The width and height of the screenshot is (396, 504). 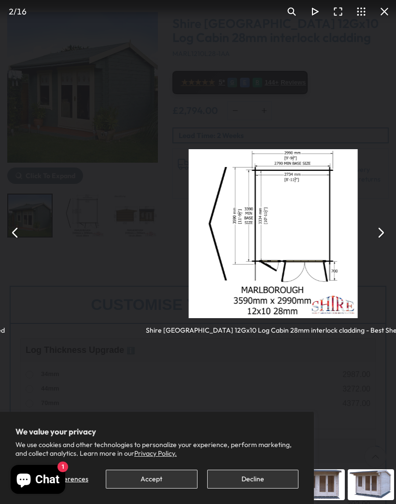 What do you see at coordinates (157, 449) in the screenshot?
I see `p: We use cookies and other technologies to personalize your experience, perform marketing, and coll...` at bounding box center [157, 449].